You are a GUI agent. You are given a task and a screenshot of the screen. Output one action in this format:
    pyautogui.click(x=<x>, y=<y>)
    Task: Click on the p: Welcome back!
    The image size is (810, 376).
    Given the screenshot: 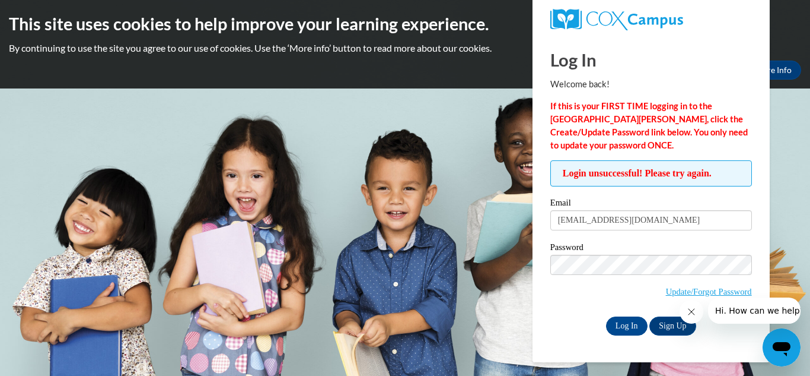 What is the action you would take?
    pyautogui.click(x=651, y=84)
    